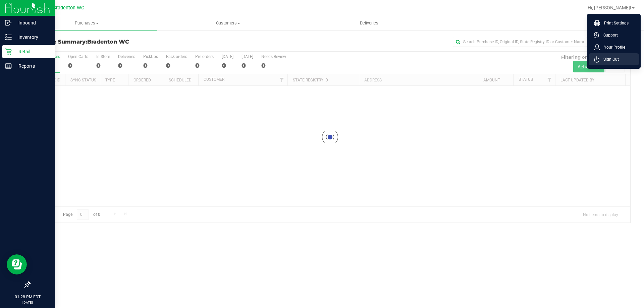  I want to click on span: Your Profile, so click(612, 47).